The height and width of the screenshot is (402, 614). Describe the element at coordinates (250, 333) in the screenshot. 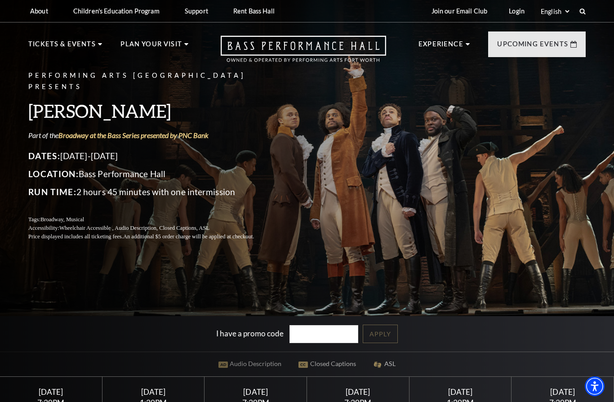

I see `label: I have a promo code` at that location.